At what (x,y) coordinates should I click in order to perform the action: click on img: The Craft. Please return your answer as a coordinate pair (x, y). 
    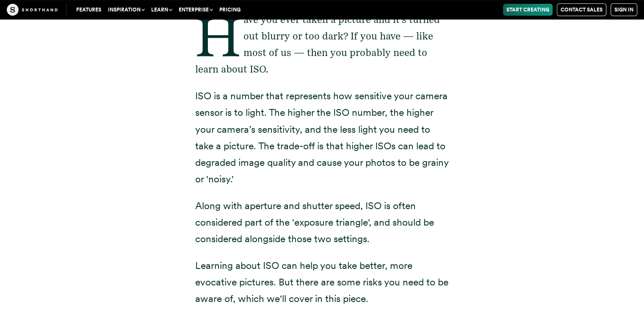
    Looking at the image, I should click on (32, 10).